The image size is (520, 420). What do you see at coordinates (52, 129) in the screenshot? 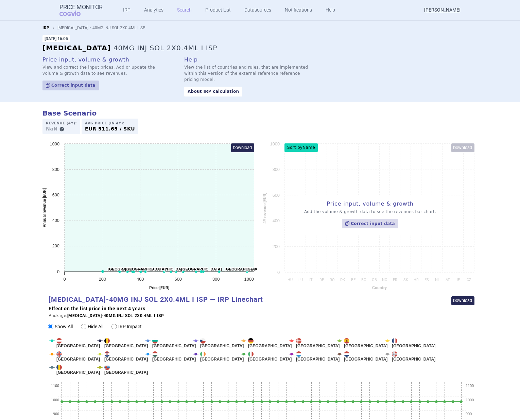
I see `strong: NaN` at bounding box center [52, 129].